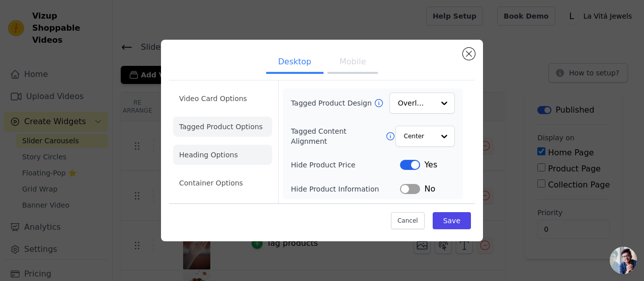  I want to click on li: Container Options, so click(222, 183).